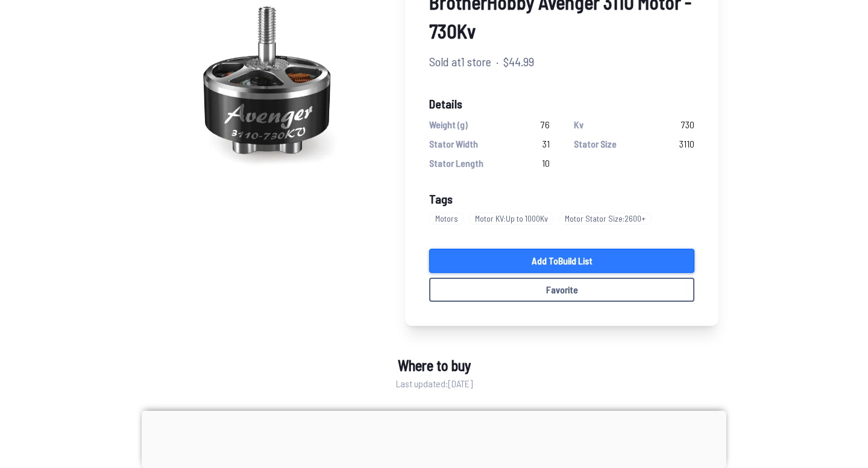 This screenshot has height=468, width=868. What do you see at coordinates (688, 125) in the screenshot?
I see `span: 730` at bounding box center [688, 125].